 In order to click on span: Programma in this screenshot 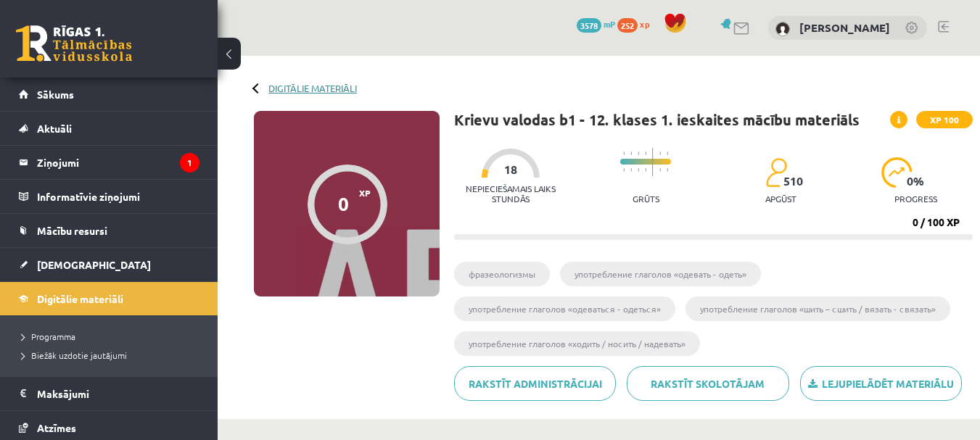, I will do `click(49, 336)`.